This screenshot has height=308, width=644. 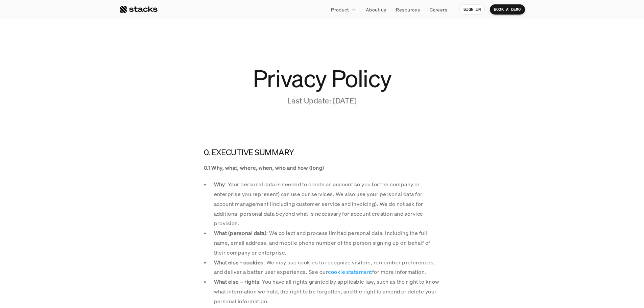 What do you see at coordinates (327, 267) in the screenshot?
I see `p: : We may use cookies to recognize visitors, remember preferences, and deliver a better user exper...` at bounding box center [327, 267].